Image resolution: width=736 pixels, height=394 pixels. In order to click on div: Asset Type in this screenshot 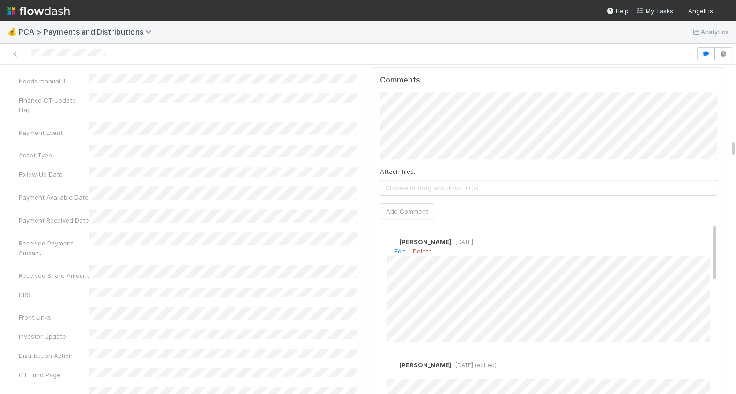, I will do `click(54, 155)`.